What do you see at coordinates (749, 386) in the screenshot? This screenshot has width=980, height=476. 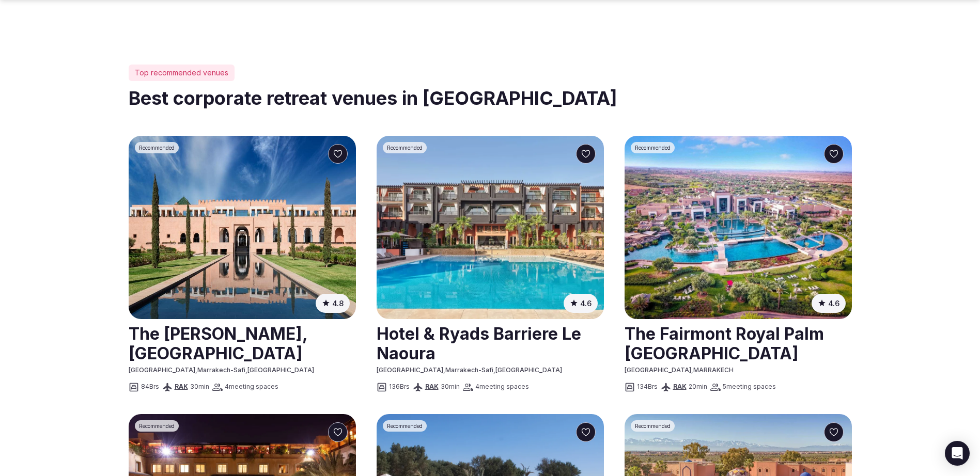 I see `span: 5 meeting spaces` at bounding box center [749, 386].